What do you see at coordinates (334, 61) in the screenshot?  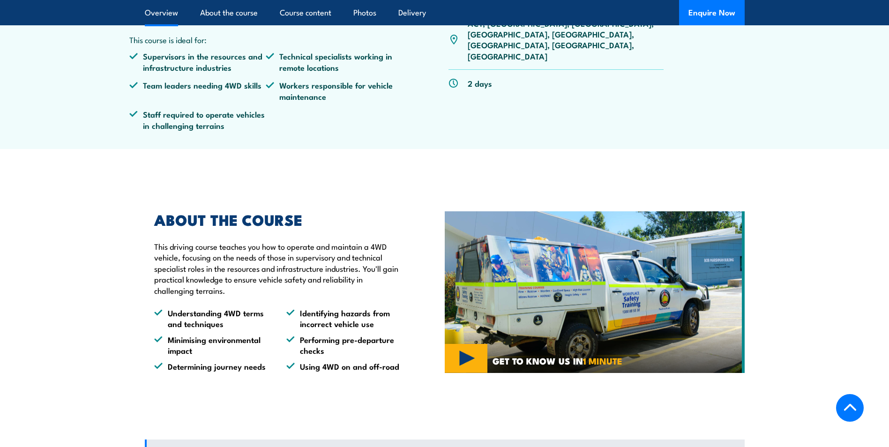 I see `li: Technical specialists working in remote locations` at bounding box center [334, 61].